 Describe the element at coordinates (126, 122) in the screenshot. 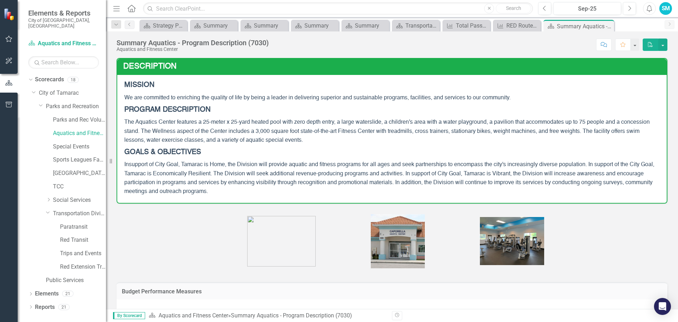

I see `span: T` at that location.